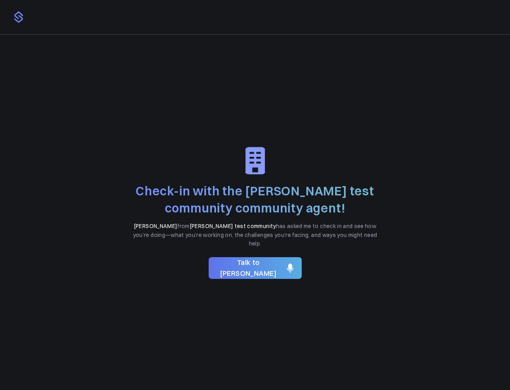 The image size is (510, 390). Describe the element at coordinates (19, 17) in the screenshot. I see `img: logo.png` at that location.